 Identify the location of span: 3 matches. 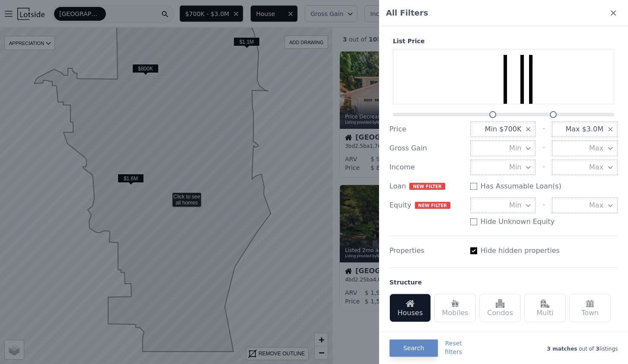
(562, 349).